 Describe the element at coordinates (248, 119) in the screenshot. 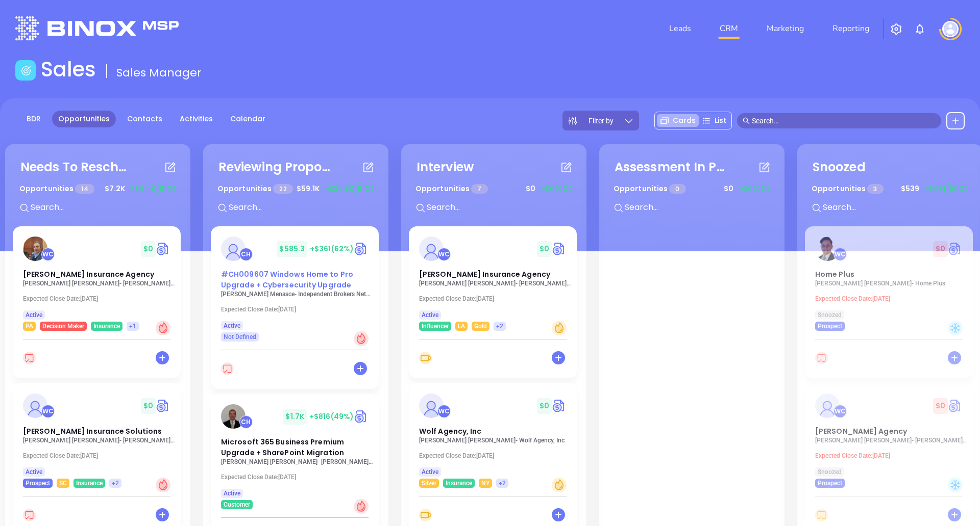

I see `a: Calendar` at that location.